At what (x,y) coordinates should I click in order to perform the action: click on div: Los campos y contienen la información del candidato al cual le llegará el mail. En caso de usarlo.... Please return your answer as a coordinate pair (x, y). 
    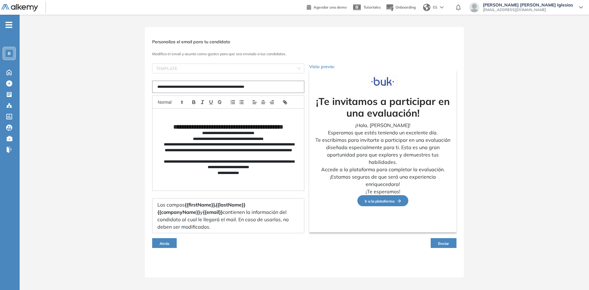
    Looking at the image, I should click on (228, 216).